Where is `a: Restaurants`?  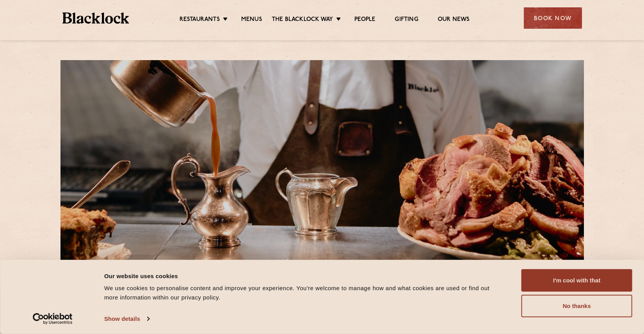 a: Restaurants is located at coordinates (200, 20).